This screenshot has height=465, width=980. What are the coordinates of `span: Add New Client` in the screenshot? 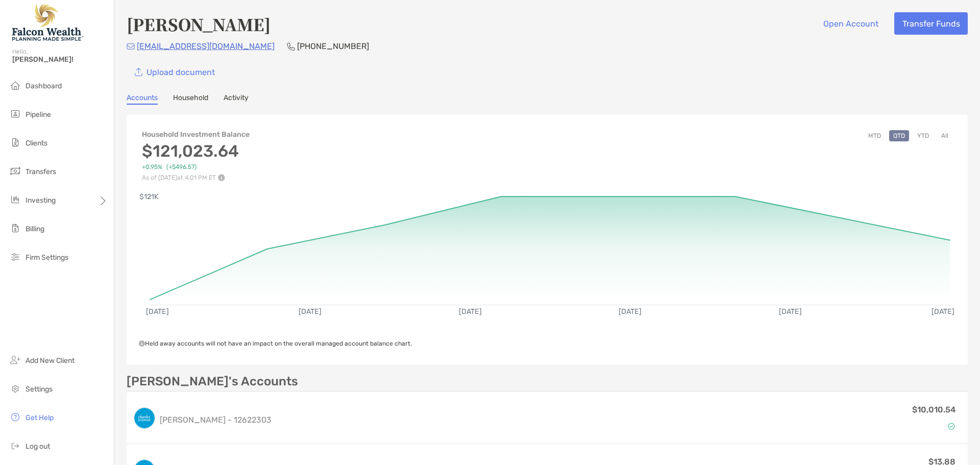 It's located at (50, 360).